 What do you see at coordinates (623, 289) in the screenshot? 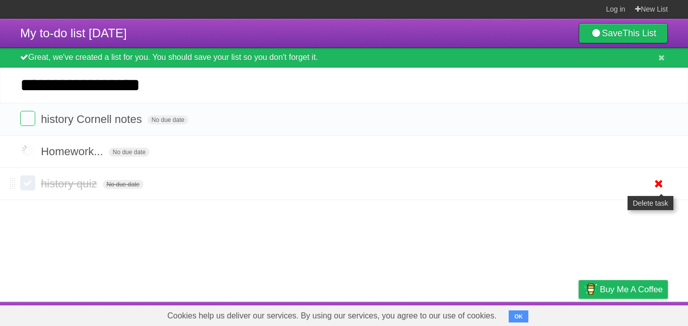
I see `a: Buy me a coffee` at bounding box center [623, 289].